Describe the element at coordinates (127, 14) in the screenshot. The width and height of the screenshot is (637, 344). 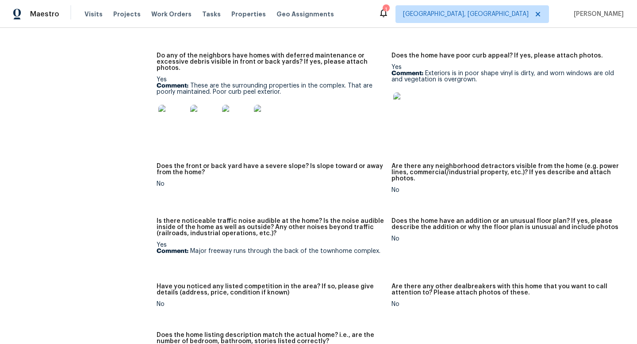
I see `span: Projects` at that location.